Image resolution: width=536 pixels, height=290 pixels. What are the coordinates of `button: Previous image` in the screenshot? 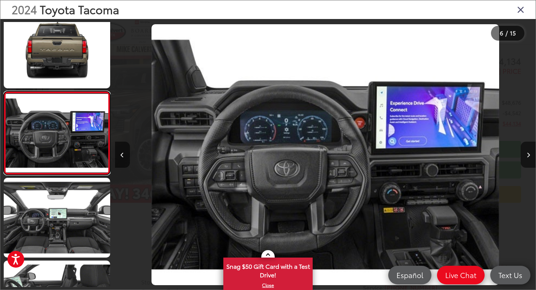 It's located at (123, 155).